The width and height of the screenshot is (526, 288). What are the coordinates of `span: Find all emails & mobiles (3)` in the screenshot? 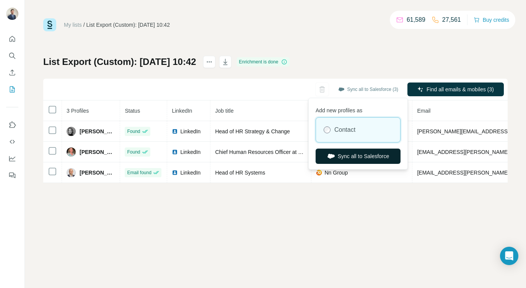 It's located at (460, 89).